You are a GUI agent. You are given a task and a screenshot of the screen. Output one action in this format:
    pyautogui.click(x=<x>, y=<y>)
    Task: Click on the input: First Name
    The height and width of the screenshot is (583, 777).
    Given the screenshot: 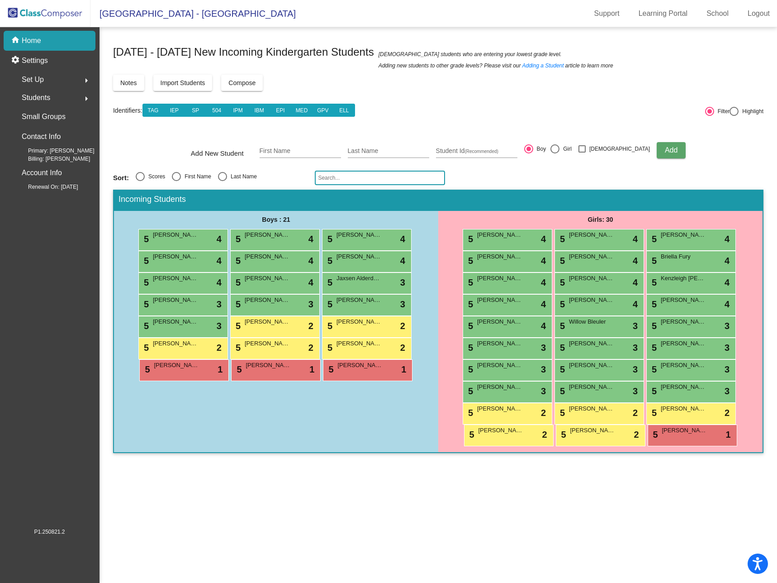 What is the action you would take?
    pyautogui.click(x=300, y=151)
    